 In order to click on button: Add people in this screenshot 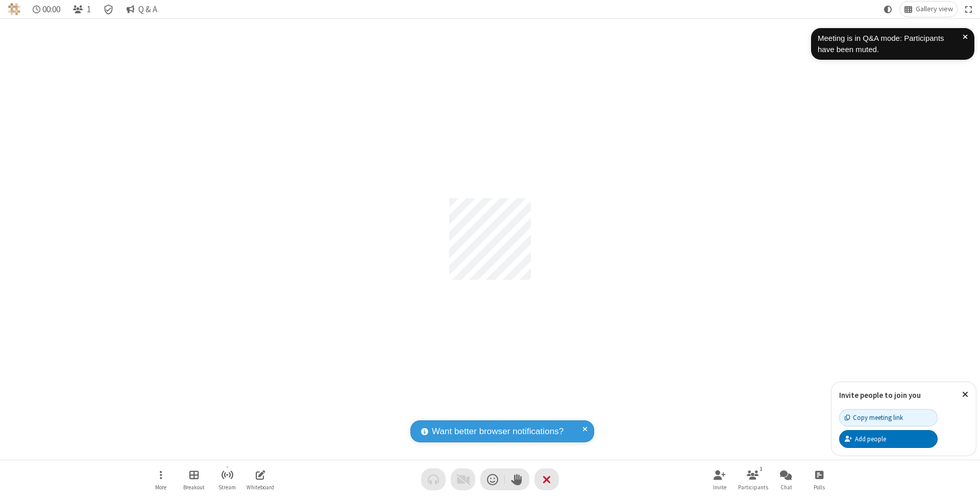, I will do `click(888, 439)`.